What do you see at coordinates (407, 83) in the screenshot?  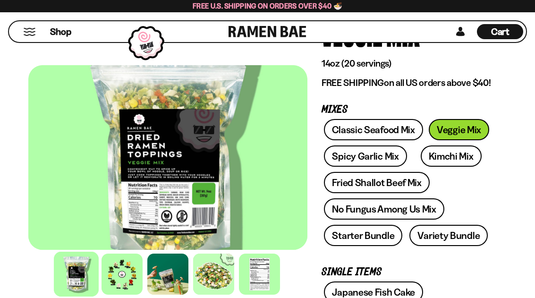 I see `p: on all US orders above $40!` at bounding box center [407, 83].